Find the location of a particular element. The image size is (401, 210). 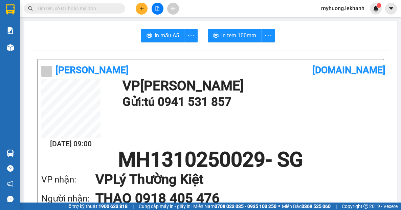

div: VP nhận: is located at coordinates (68, 179).